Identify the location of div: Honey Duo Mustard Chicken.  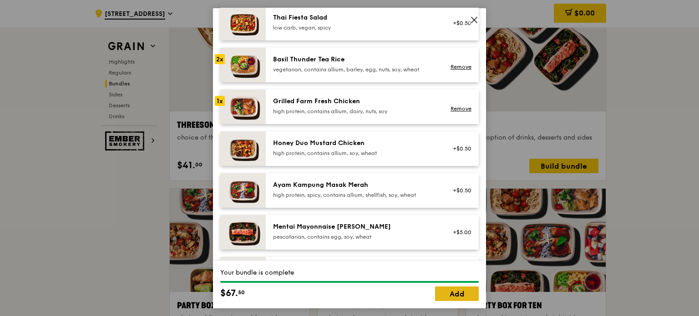
(355, 143).